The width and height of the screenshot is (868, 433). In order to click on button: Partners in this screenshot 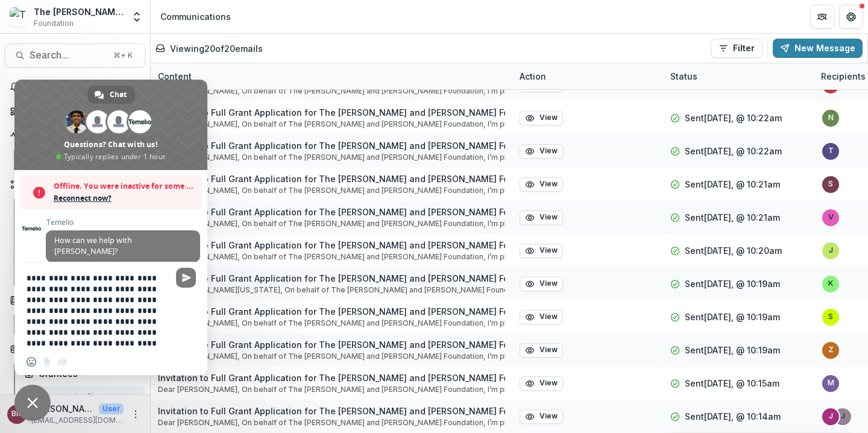, I will do `click(822, 17)`.